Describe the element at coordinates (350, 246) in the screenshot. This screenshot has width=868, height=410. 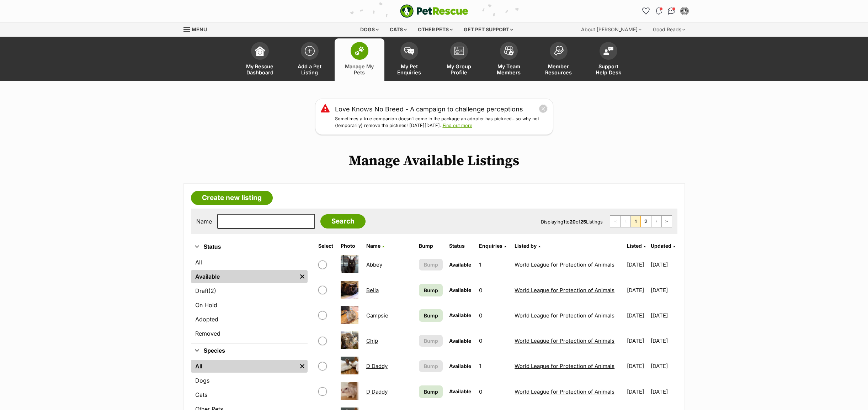
I see `th: Photo` at that location.